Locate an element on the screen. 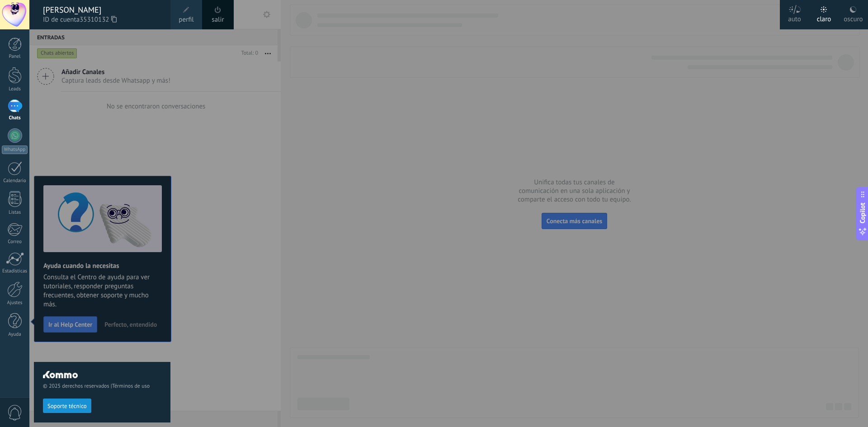 This screenshot has height=427, width=868. span: Soporte técnico is located at coordinates (67, 407).